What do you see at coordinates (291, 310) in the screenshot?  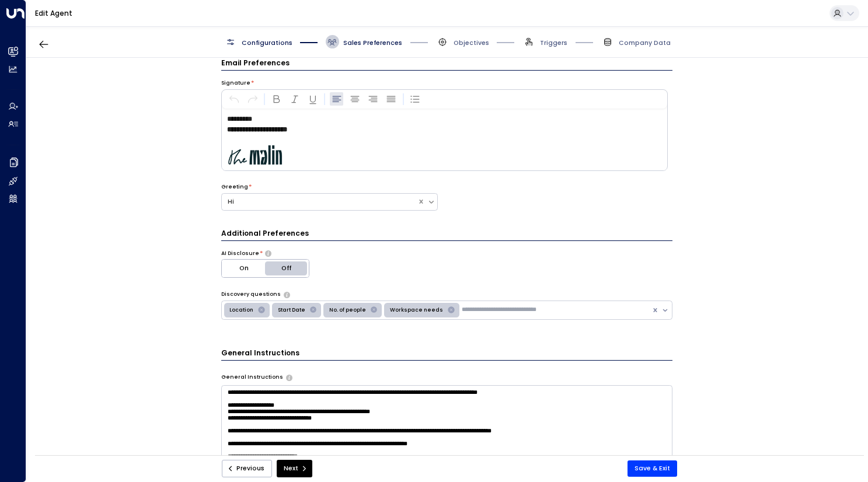 I see `div: Start Date` at bounding box center [291, 310].